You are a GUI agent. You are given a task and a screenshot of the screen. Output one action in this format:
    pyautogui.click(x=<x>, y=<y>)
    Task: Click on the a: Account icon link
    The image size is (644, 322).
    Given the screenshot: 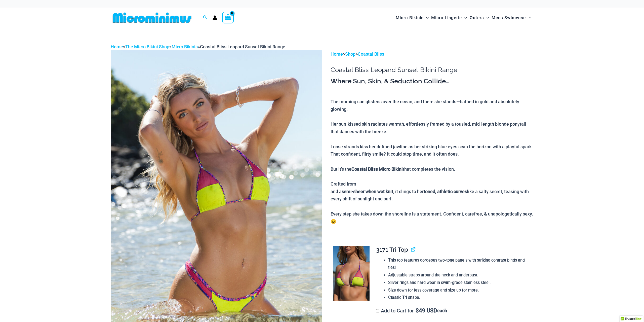 What is the action you would take?
    pyautogui.click(x=215, y=18)
    